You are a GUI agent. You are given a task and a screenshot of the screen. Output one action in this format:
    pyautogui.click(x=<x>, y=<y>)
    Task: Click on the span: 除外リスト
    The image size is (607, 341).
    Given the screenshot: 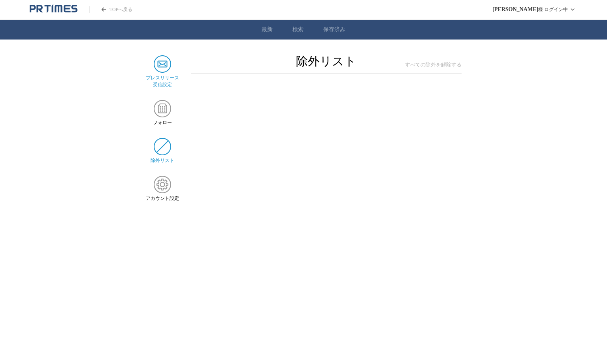 What is the action you would take?
    pyautogui.click(x=163, y=161)
    